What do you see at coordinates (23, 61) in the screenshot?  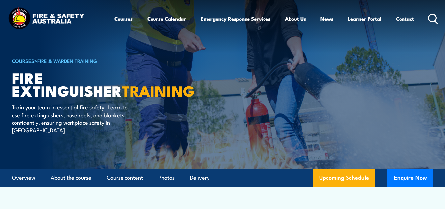 I see `a: COURSES` at bounding box center [23, 61].